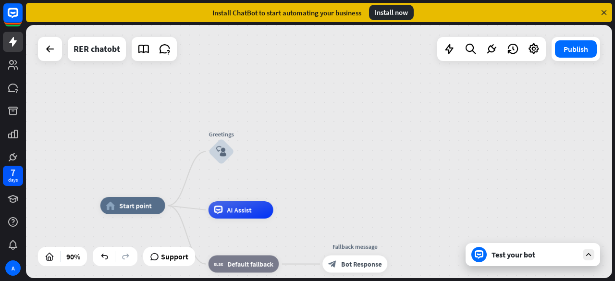 The width and height of the screenshot is (615, 281). What do you see at coordinates (250, 264) in the screenshot?
I see `span: Default fallback` at bounding box center [250, 264].